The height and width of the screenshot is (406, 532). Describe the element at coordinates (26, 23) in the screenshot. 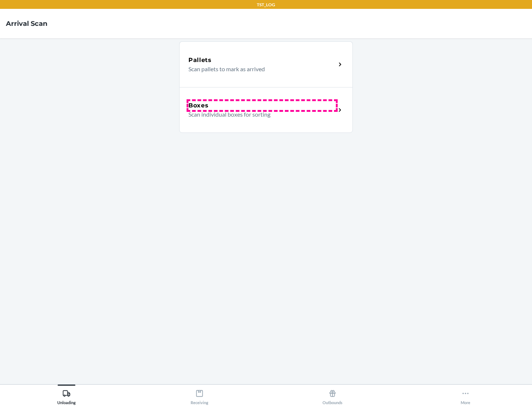

I see `h4: Arrival Scan` at that location.